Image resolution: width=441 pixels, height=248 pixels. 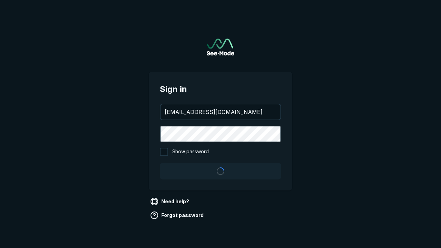 I want to click on a: Go to sign in, so click(x=221, y=47).